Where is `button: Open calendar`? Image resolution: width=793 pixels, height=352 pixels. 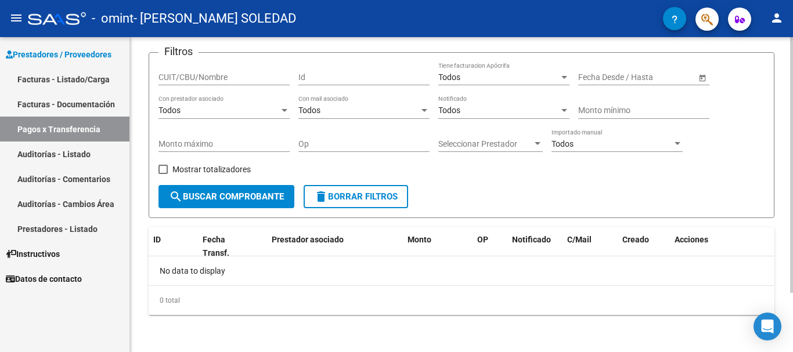 button: Open calendar is located at coordinates (702, 77).